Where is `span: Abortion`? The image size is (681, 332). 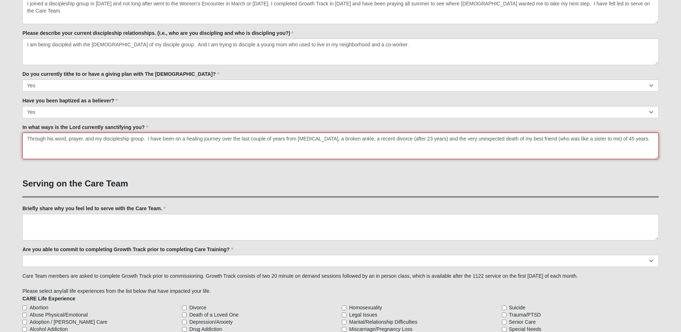
span: Abortion is located at coordinates (39, 307).